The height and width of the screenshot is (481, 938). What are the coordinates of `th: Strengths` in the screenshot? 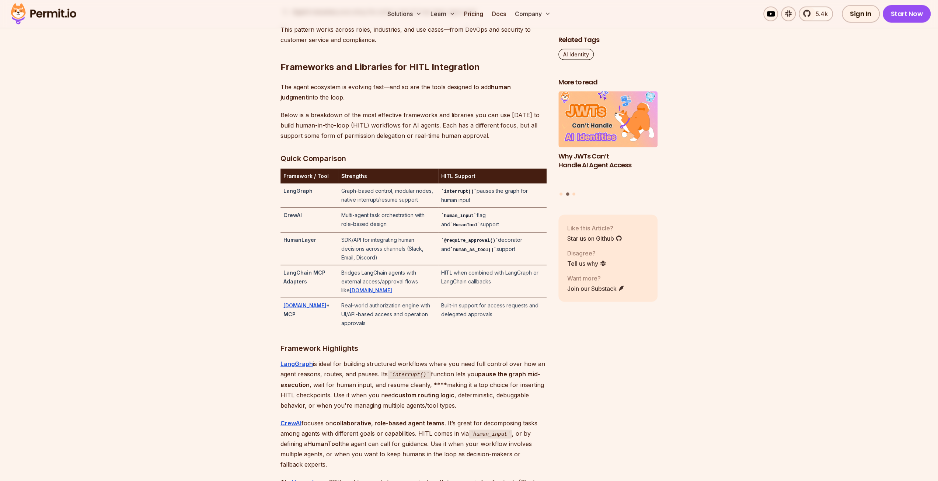 It's located at (388, 176).